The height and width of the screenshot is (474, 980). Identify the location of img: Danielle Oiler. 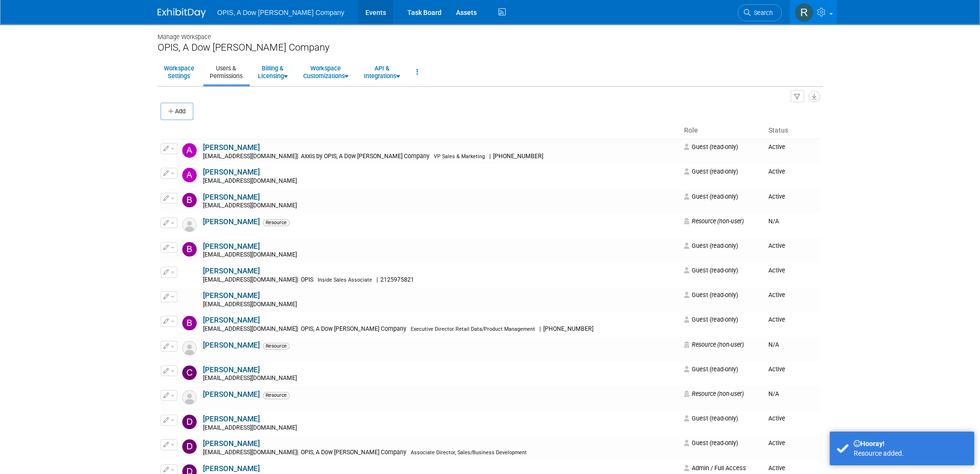
(190, 423).